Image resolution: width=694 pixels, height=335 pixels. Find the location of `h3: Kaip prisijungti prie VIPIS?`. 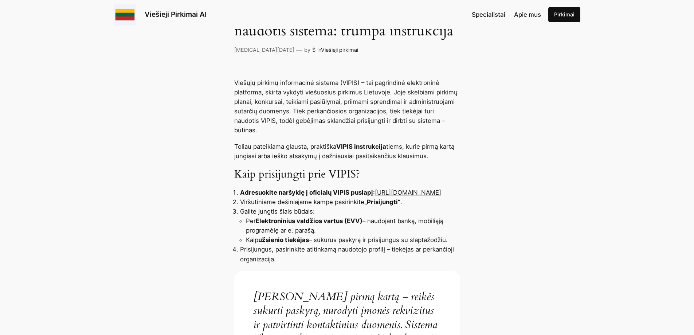

h3: Kaip prisijungti prie VIPIS? is located at coordinates (347, 174).